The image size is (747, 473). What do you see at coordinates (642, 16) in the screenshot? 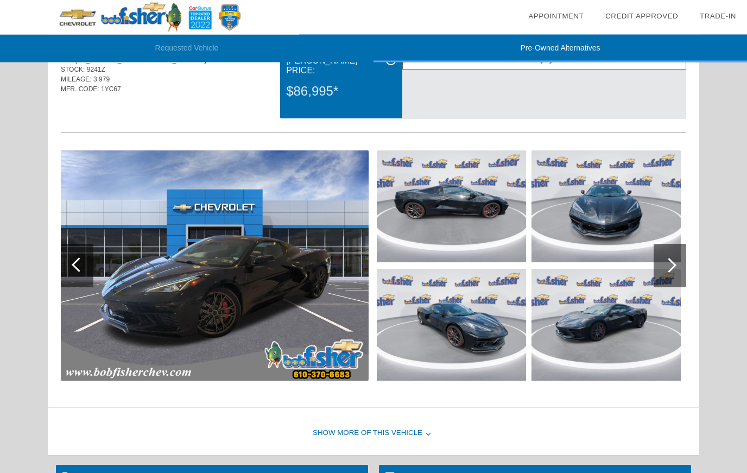
I see `a: Credit Approved` at bounding box center [642, 16].